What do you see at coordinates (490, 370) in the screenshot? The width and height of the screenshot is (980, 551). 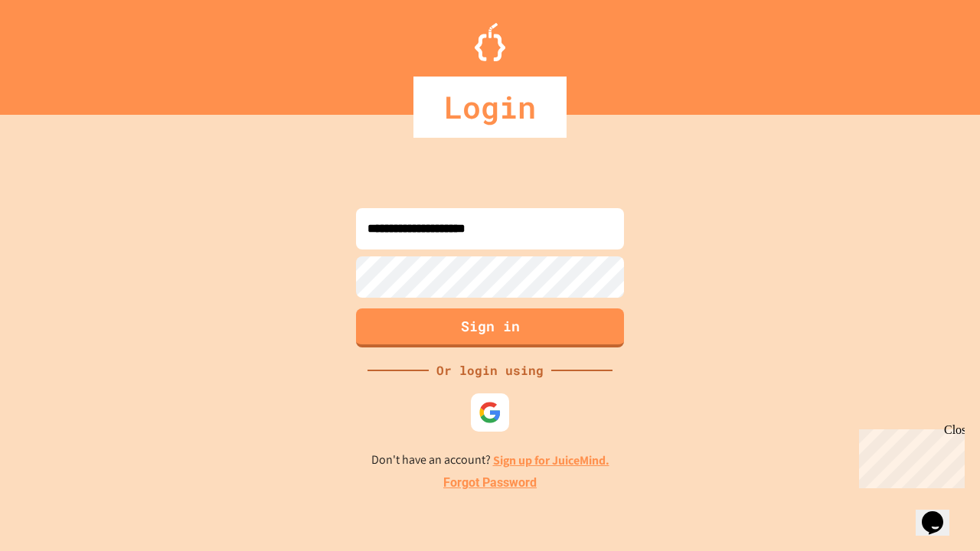 I see `div: Or login using` at bounding box center [490, 370].